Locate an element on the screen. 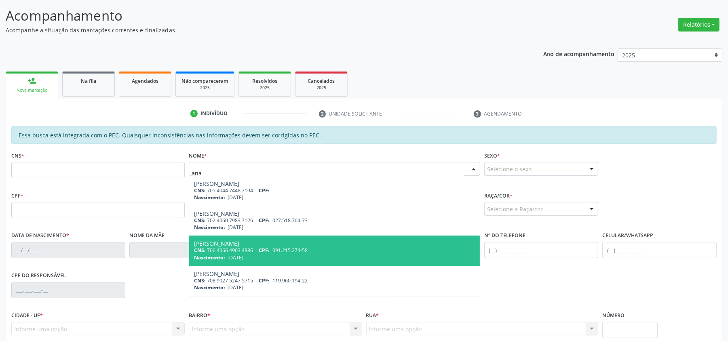 Image resolution: width=728 pixels, height=341 pixels. label: Rua is located at coordinates (373, 316).